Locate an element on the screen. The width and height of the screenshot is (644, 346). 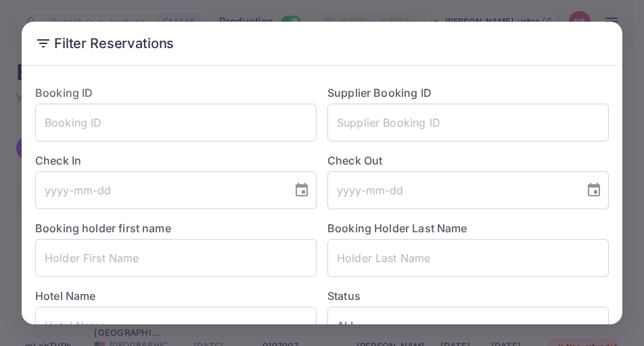
label: Status is located at coordinates (468, 296).